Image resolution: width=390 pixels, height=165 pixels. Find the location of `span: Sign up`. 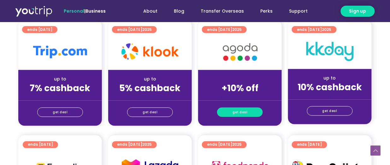

span: Sign up is located at coordinates (358, 11).